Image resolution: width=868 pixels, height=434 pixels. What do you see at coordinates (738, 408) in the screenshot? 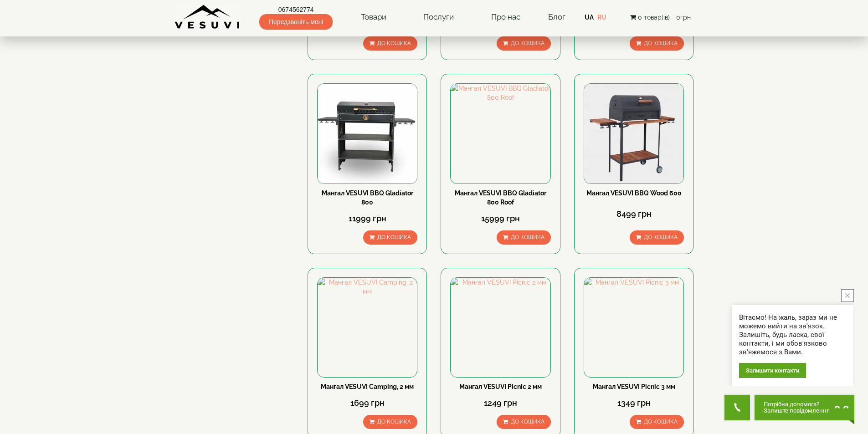
I see `button: Get Call button` at bounding box center [738, 408].